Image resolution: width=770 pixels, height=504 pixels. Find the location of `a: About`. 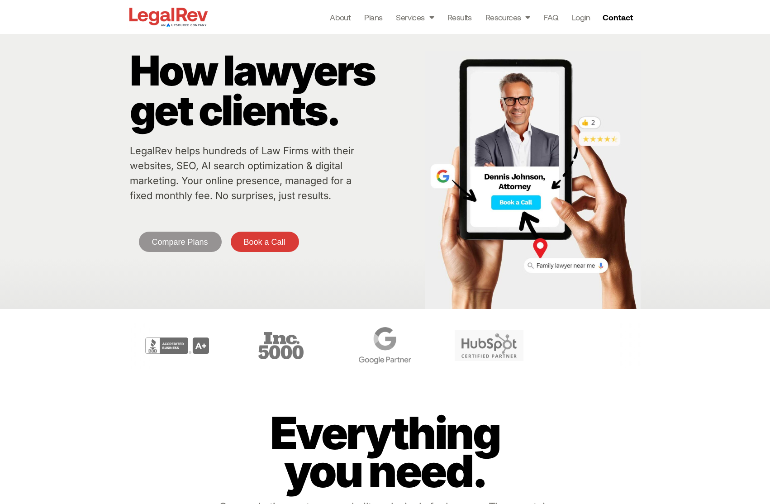

a: About is located at coordinates (340, 17).